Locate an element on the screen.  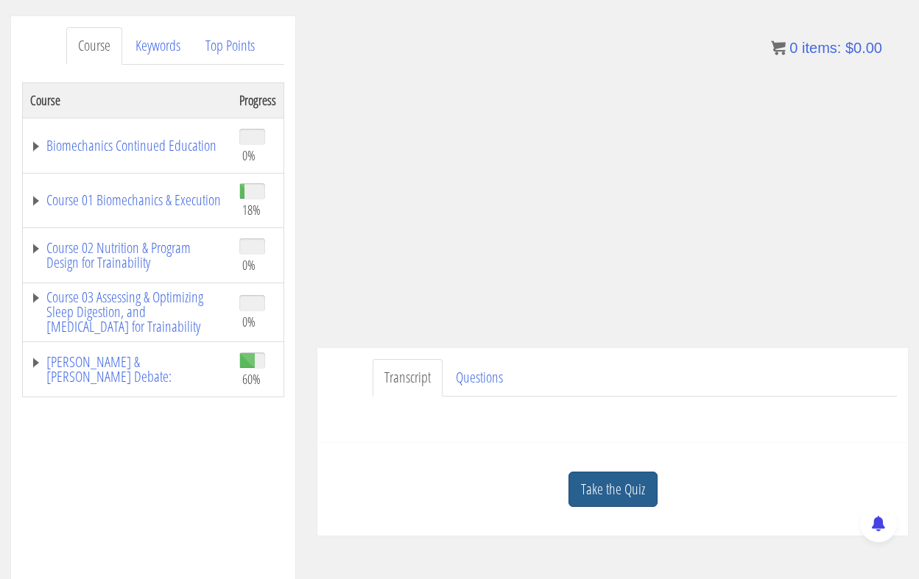
a: Transcript is located at coordinates (407, 378).